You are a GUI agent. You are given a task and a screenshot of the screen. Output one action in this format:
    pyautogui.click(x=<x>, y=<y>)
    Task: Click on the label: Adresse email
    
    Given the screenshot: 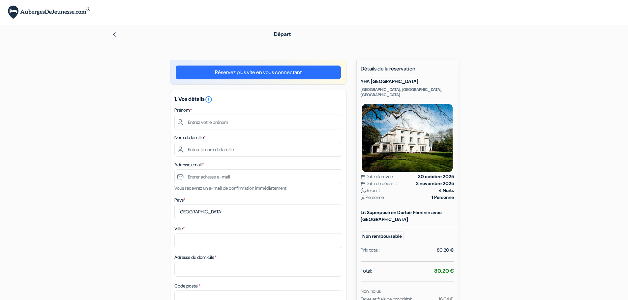 What is the action you would take?
    pyautogui.click(x=189, y=165)
    